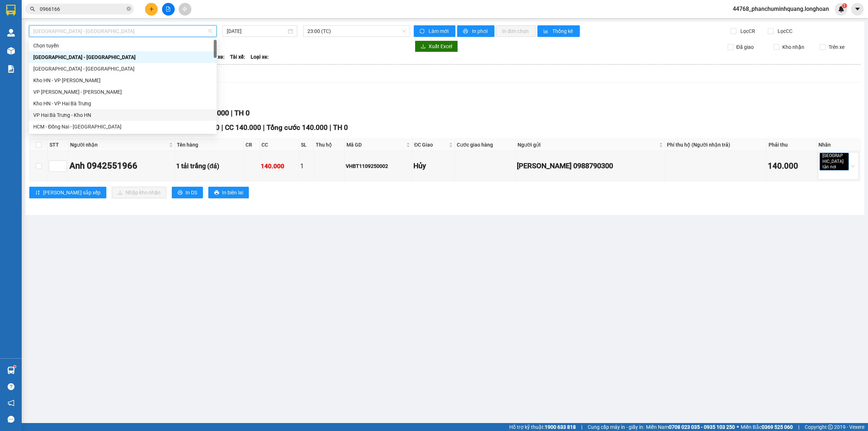 Image resolution: width=868 pixels, height=431 pixels. I want to click on th: STT, so click(58, 145).